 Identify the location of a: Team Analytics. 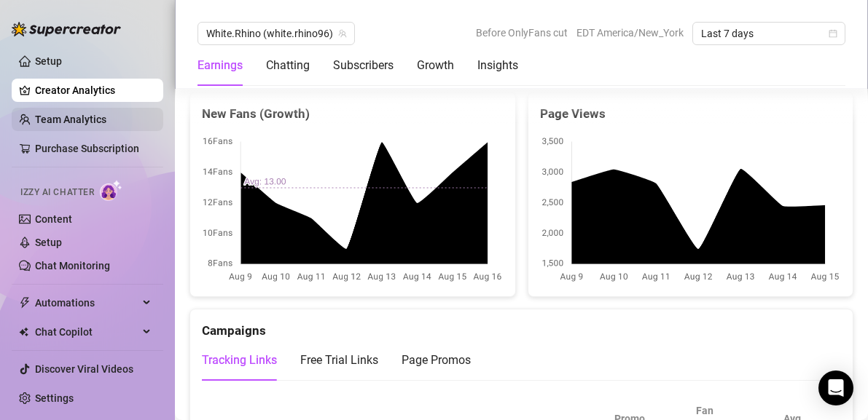
(71, 120).